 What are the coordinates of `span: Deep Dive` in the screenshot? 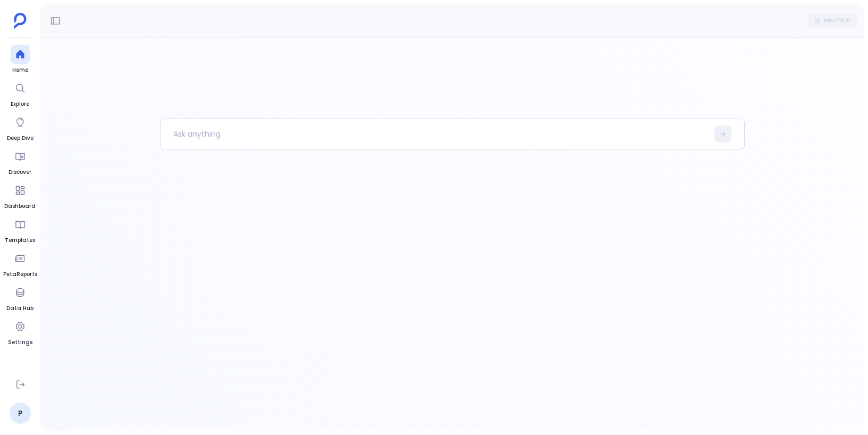 It's located at (20, 138).